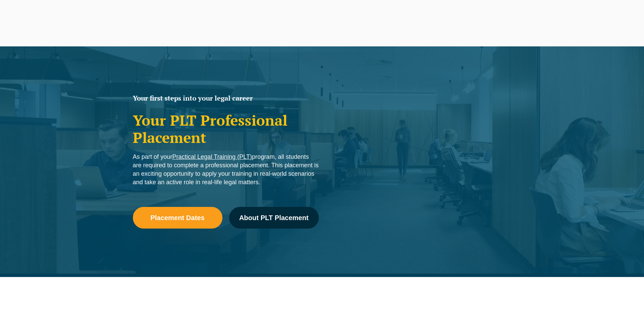 This screenshot has width=644, height=320. Describe the element at coordinates (212, 157) in the screenshot. I see `a: Practical Legal Training (PLT)` at that location.